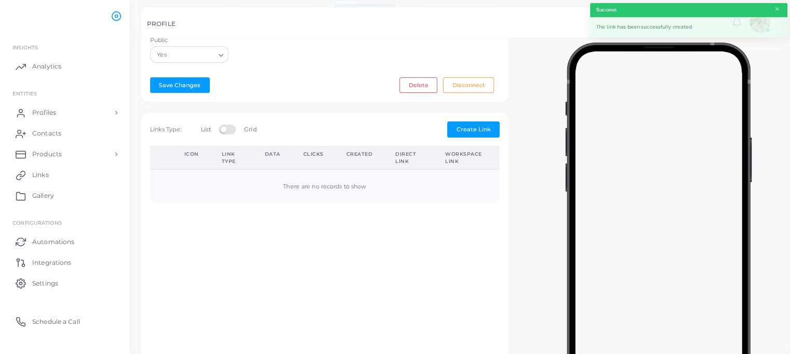 The width and height of the screenshot is (790, 354). What do you see at coordinates (190, 55) in the screenshot?
I see `div: Search for option` at bounding box center [190, 55].